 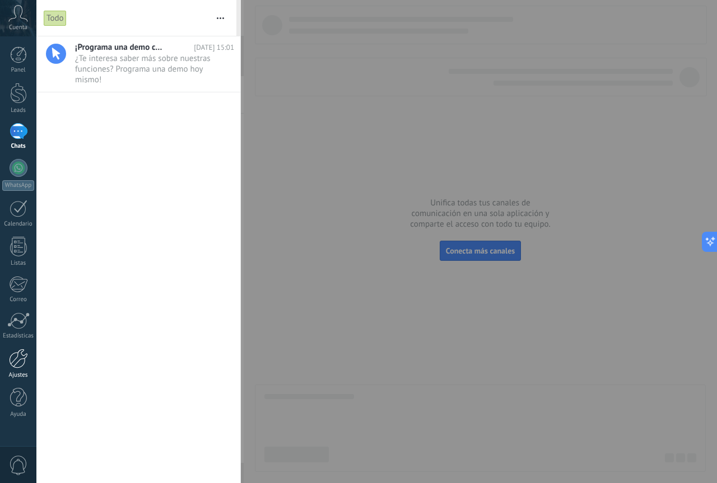 I want to click on div: Todo, so click(x=55, y=18).